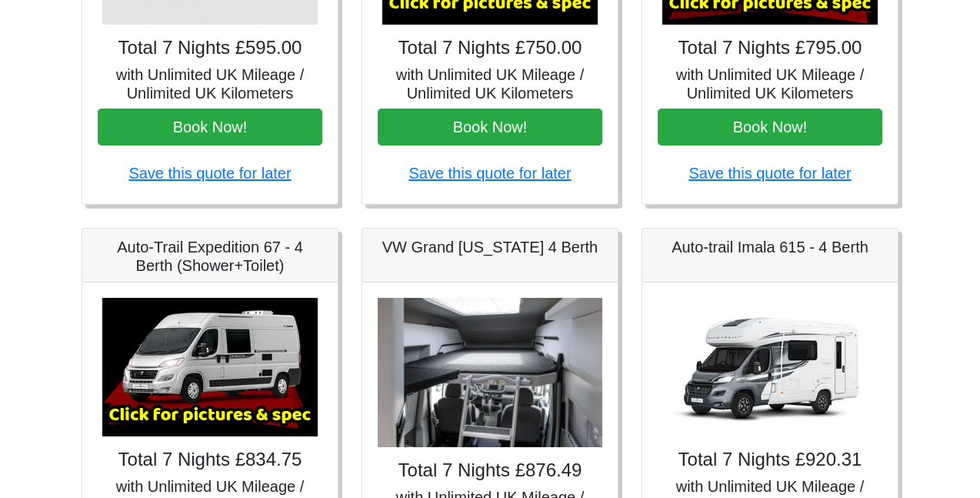 The height and width of the screenshot is (498, 980). What do you see at coordinates (210, 257) in the screenshot?
I see `h5: Auto-Trail Expedition 67 - 4 Berth (Shower+Toilet)` at bounding box center [210, 257].